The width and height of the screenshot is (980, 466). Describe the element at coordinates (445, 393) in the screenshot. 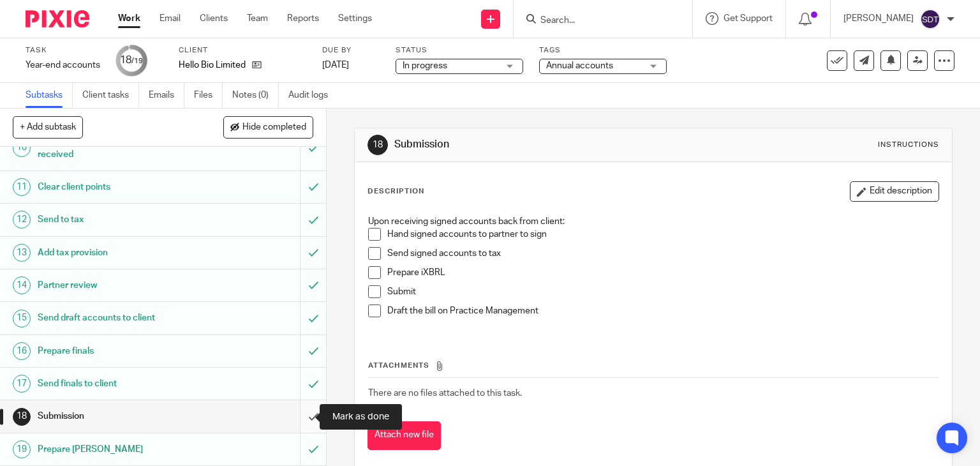

I see `span: There are no files attached to this task.` at that location.